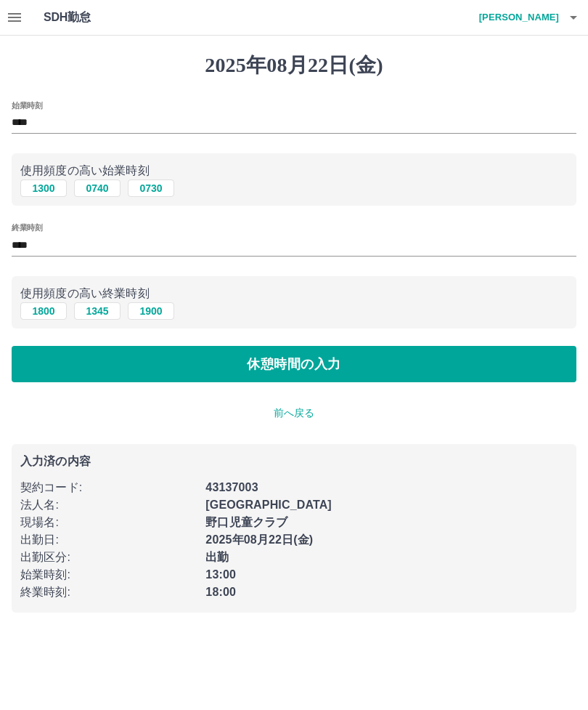 This screenshot has height=710, width=588. What do you see at coordinates (217, 557) in the screenshot?
I see `b: 出勤` at bounding box center [217, 557].